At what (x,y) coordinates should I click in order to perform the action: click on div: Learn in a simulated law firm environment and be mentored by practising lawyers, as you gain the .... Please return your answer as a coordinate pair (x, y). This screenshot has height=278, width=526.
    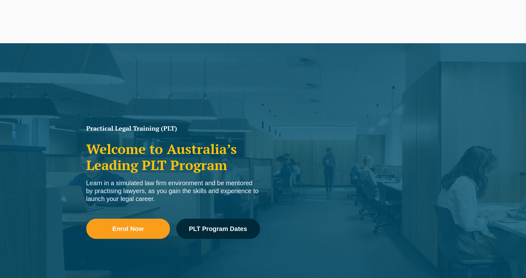
    Looking at the image, I should click on (173, 191).